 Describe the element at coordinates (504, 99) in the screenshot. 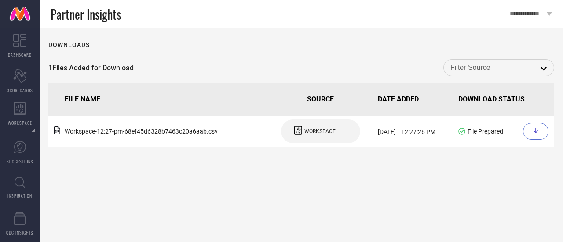

I see `th: DOWNLOAD STATUS` at that location.